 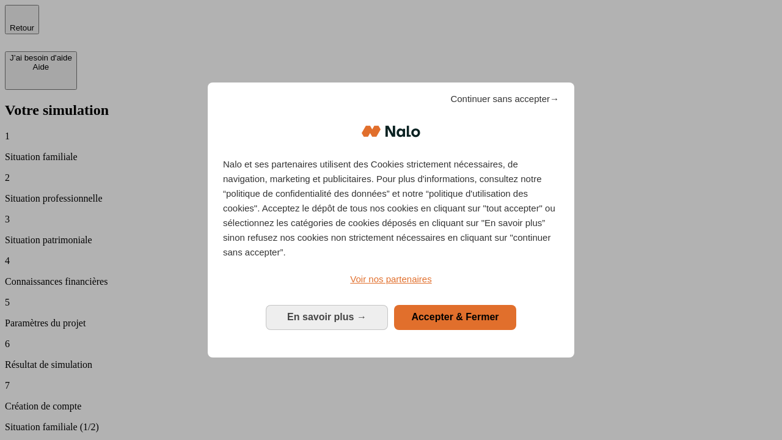 What do you see at coordinates (504, 99) in the screenshot?
I see `span: Continuer sans accepter→` at bounding box center [504, 99].